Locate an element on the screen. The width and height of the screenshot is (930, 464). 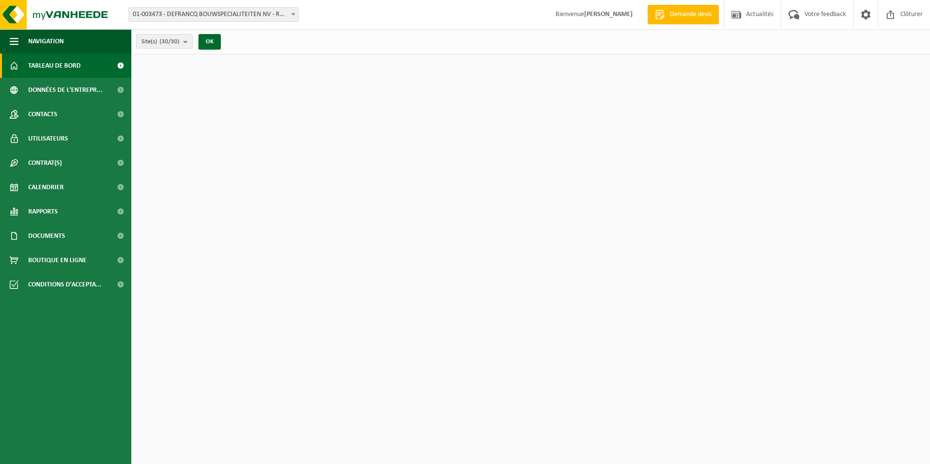
span: Utilisateurs is located at coordinates (48, 139).